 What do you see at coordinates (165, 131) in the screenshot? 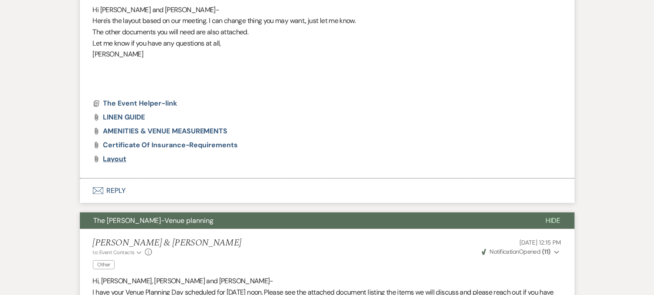
I see `a: AMENITIES & VENUE MEASUREMENTS` at bounding box center [165, 131].